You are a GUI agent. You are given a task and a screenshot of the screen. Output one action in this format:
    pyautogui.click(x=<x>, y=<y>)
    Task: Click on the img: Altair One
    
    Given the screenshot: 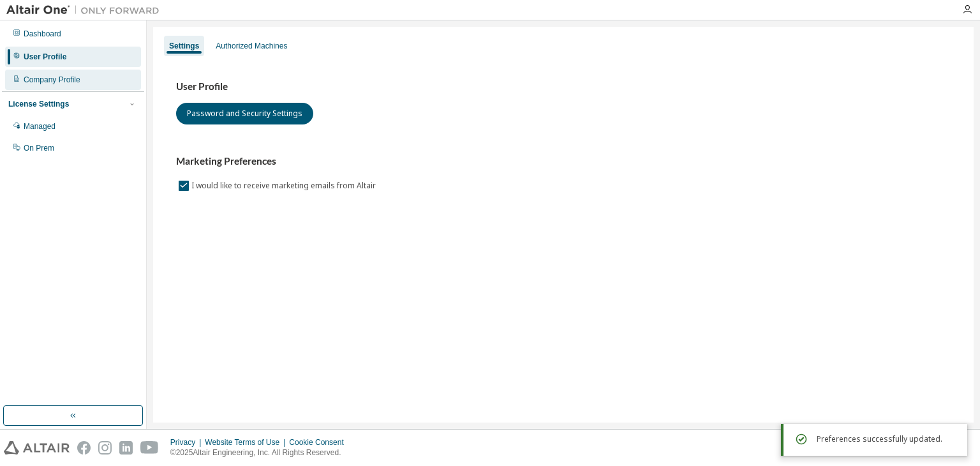 What is the action you would take?
    pyautogui.click(x=86, y=11)
    